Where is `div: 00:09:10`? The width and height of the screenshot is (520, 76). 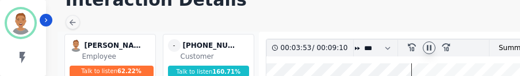 div: 00:09:10 is located at coordinates (330, 48).